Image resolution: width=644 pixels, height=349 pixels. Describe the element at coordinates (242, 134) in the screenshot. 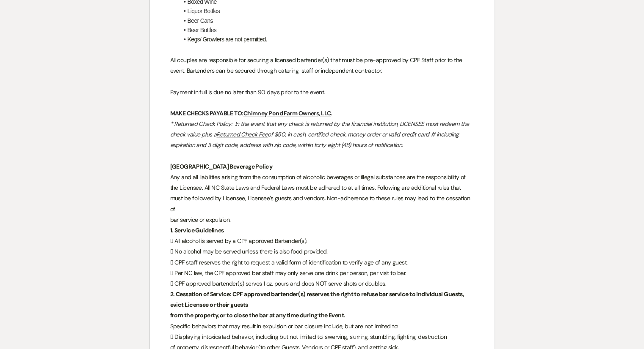

I see `u: Returned Check Fee` at that location.